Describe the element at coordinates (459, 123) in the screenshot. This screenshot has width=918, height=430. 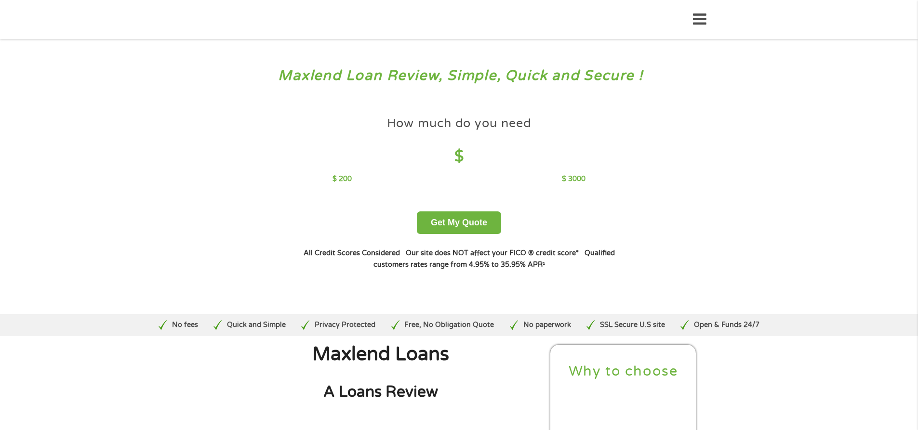
I see `h4: How much do you need` at that location.